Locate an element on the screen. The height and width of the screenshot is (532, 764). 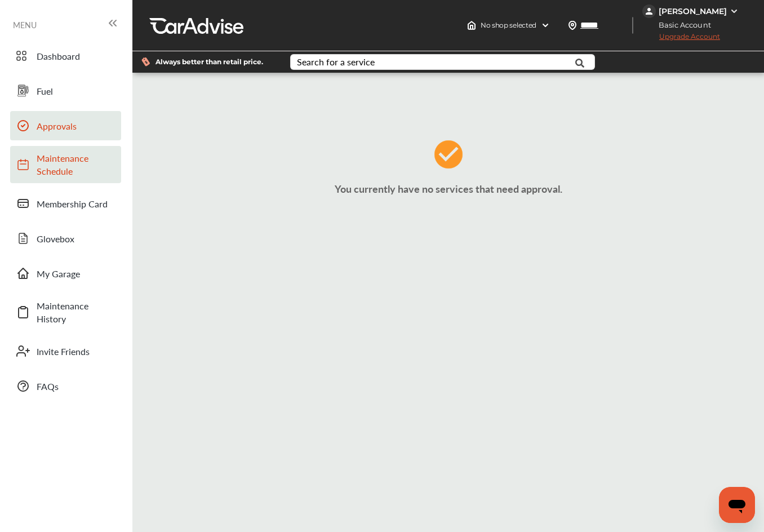
a: FAQs is located at coordinates (65, 386).